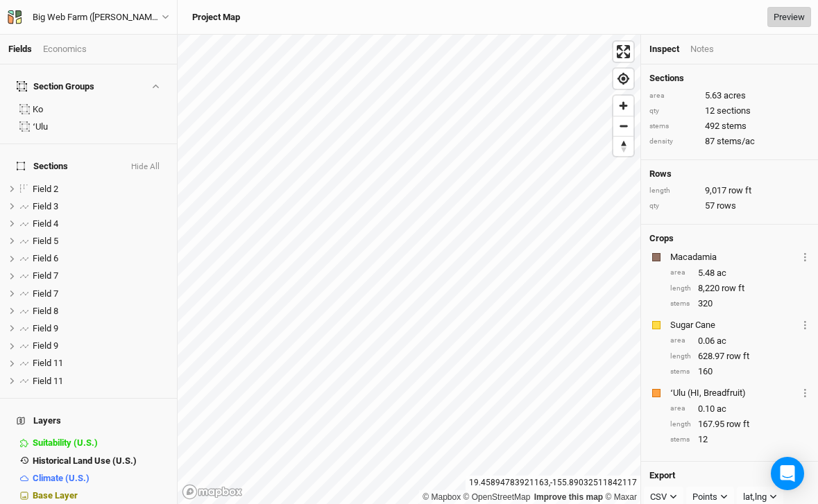 Image resolution: width=818 pixels, height=504 pixels. I want to click on button: Enter fullscreen, so click(623, 51).